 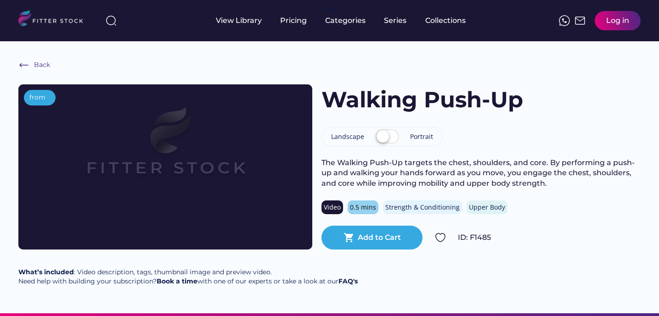 What do you see at coordinates (239, 21) in the screenshot?
I see `div: View Library` at bounding box center [239, 21].